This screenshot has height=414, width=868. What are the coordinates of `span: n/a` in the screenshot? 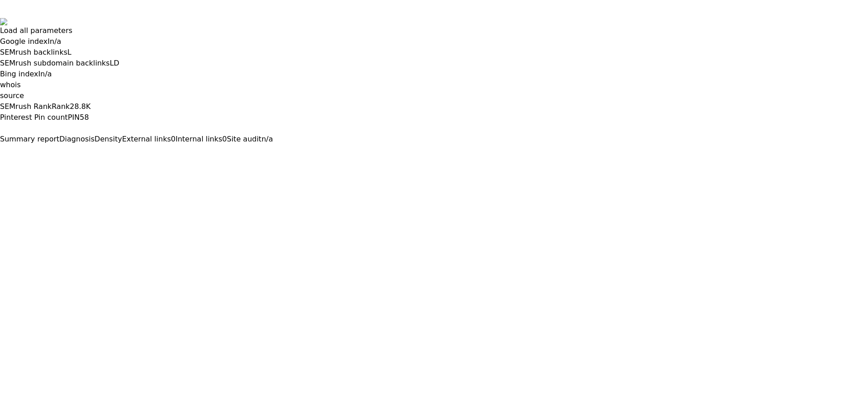 It's located at (266, 138).